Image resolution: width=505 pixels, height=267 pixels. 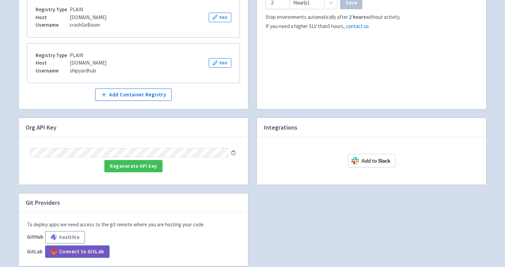 What do you see at coordinates (357, 26) in the screenshot?
I see `a: contact us` at bounding box center [357, 26].